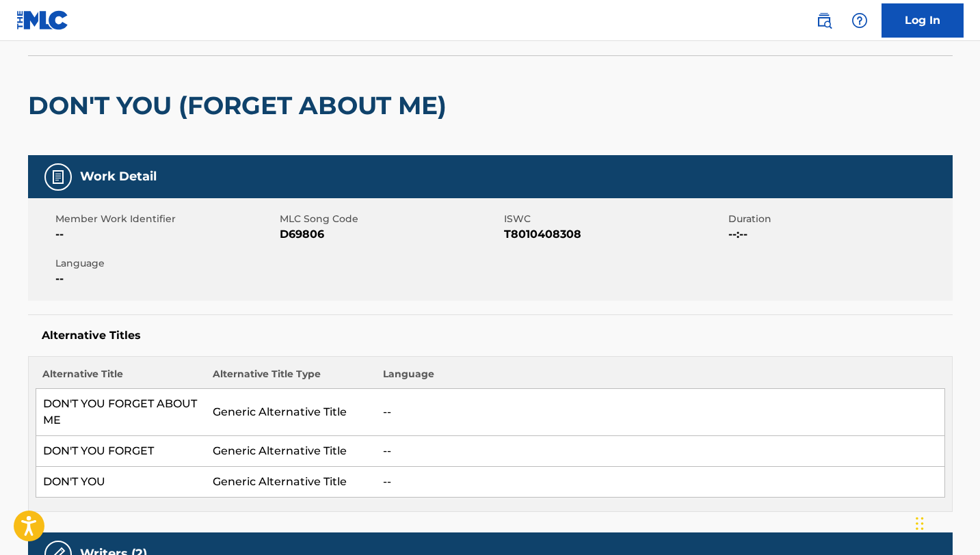 This screenshot has height=555, width=980. What do you see at coordinates (118, 177) in the screenshot?
I see `h5: Work Detail` at bounding box center [118, 177].